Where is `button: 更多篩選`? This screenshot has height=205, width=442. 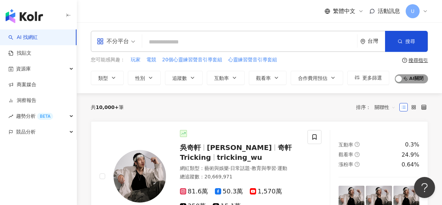 button: 更多篩選 is located at coordinates (369, 78).